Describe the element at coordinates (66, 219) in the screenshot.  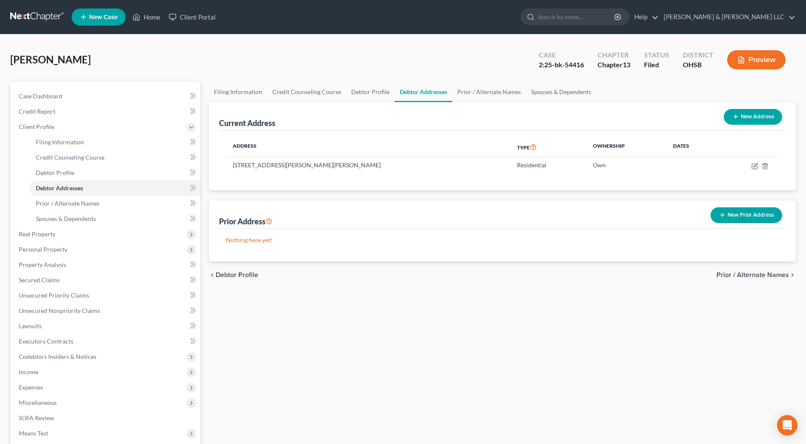
I see `span: Spouses & Dependents` at that location.